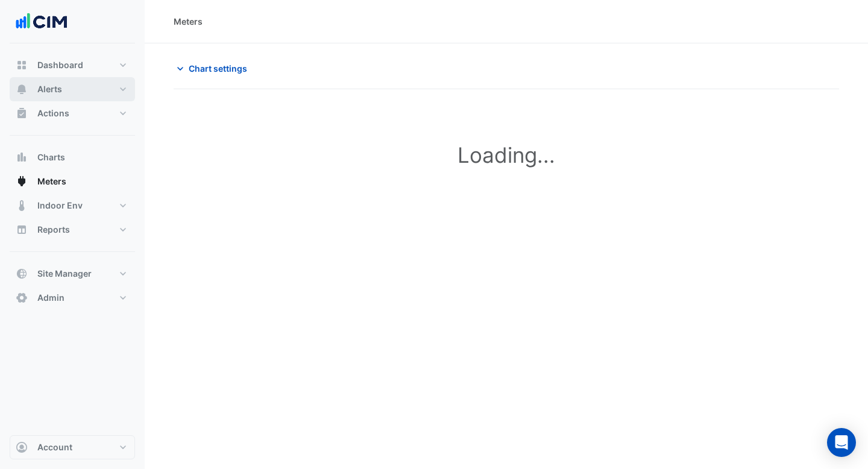  I want to click on span: Chart settings, so click(217, 68).